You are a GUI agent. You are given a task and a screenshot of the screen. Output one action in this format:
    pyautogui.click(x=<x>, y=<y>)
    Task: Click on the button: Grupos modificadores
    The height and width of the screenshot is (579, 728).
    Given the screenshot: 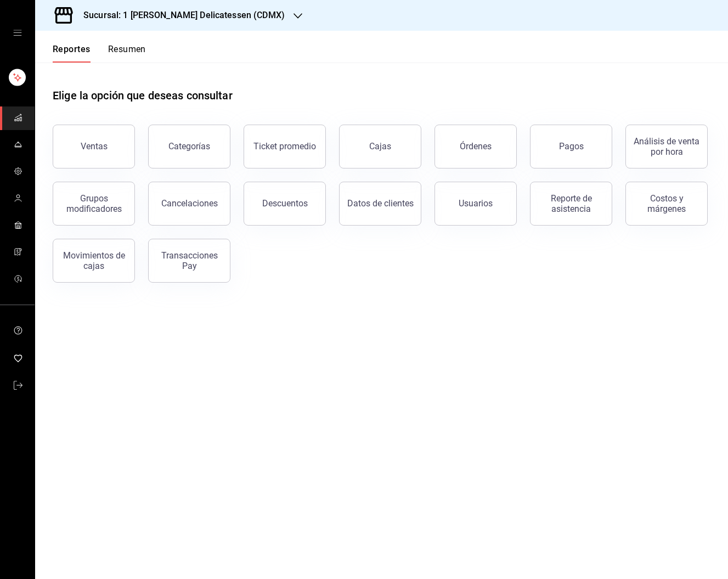 What is the action you would take?
    pyautogui.click(x=94, y=203)
    